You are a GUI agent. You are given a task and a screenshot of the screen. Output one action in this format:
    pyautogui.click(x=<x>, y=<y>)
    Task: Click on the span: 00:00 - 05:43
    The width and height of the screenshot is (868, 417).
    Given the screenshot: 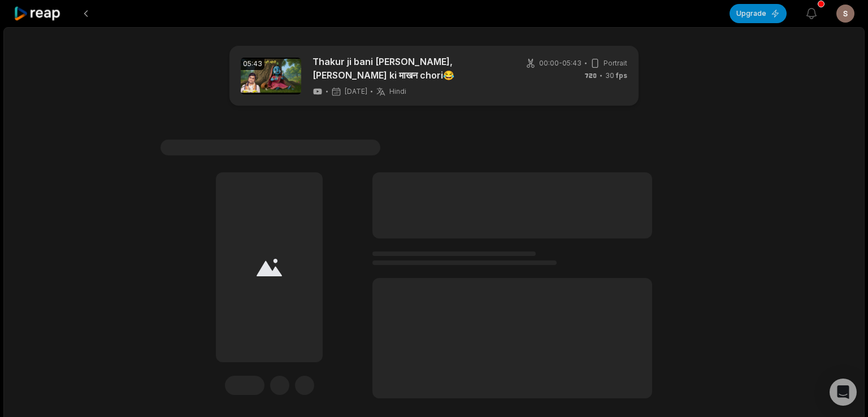 What is the action you would take?
    pyautogui.click(x=560, y=64)
    